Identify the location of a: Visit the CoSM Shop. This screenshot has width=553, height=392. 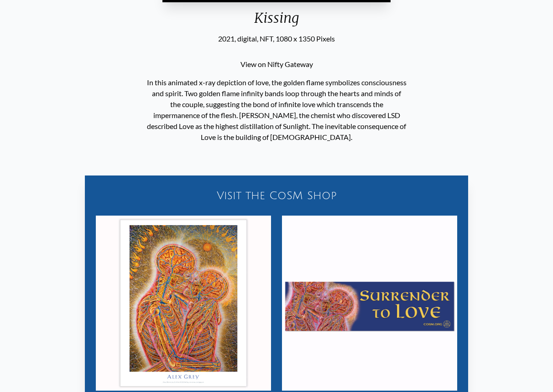
(276, 196).